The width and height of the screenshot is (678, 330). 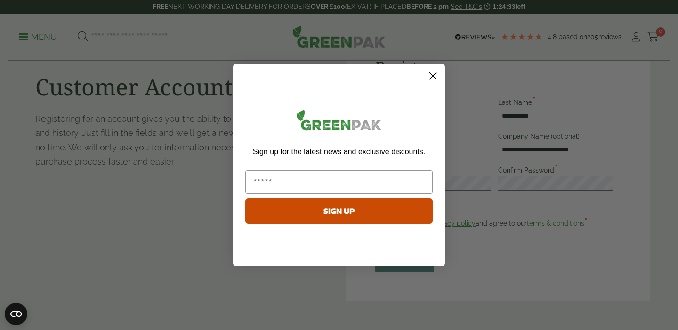 I want to click on button: Close dialog, so click(x=432, y=76).